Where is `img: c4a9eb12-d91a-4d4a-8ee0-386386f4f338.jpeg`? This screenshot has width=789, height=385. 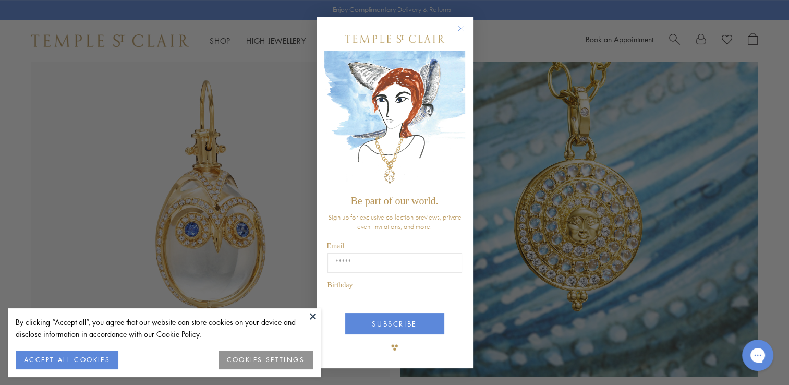 img: c4a9eb12-d91a-4d4a-8ee0-386386f4f338.jpeg is located at coordinates (395, 120).